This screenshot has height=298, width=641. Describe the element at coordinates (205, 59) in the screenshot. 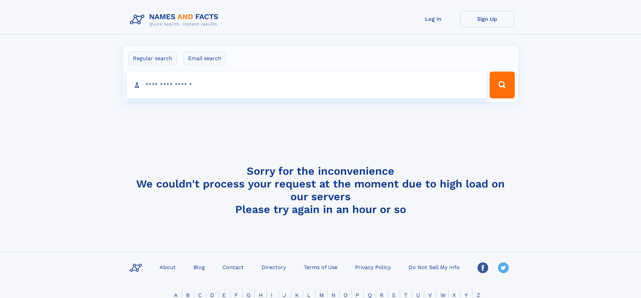

I see `label: Email search` at that location.